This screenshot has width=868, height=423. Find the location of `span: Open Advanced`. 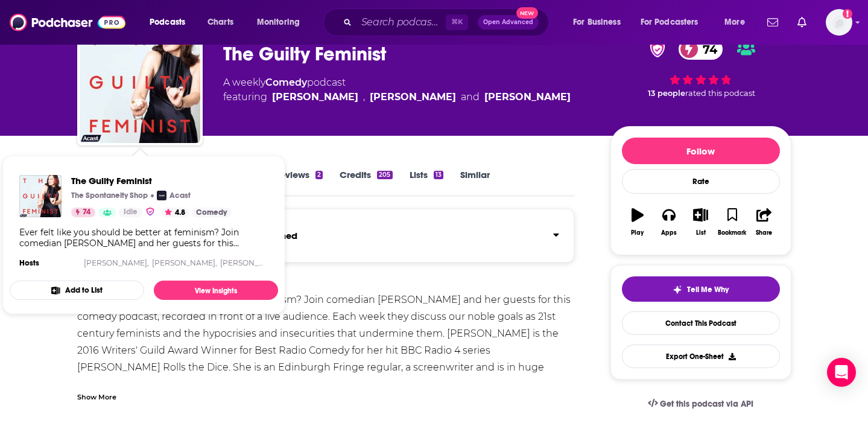

span: Open Advanced is located at coordinates (508, 22).